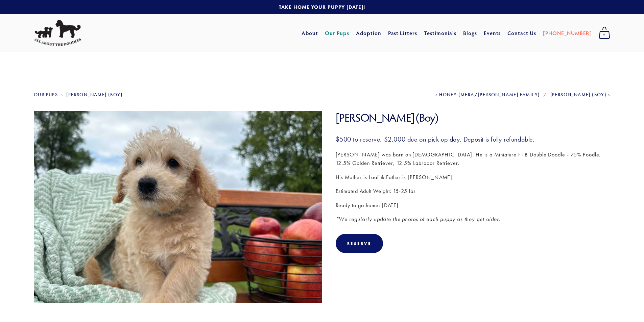  I want to click on h3: $500 to reserve. $2,000 due on pick up day. Deposit is fully refundable., so click(473, 139).